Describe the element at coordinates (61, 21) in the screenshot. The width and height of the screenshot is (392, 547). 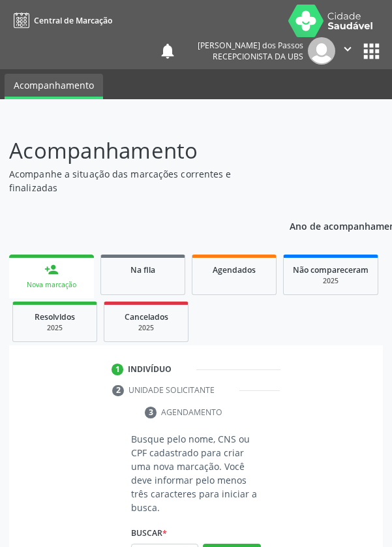
I see `a: Central de Marcação` at that location.